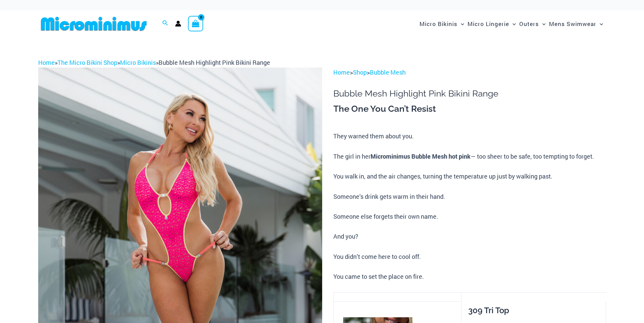  Describe the element at coordinates (420, 157) in the screenshot. I see `b: Microminimus Bubble Mesh hot pink` at that location.